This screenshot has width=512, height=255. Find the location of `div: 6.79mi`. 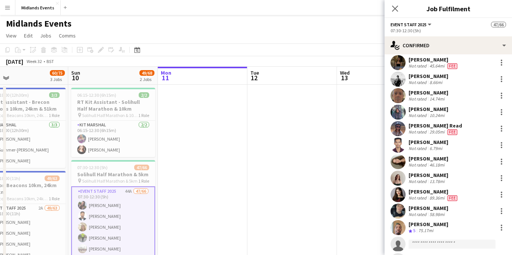

div: 6.79mi is located at coordinates (436, 148).